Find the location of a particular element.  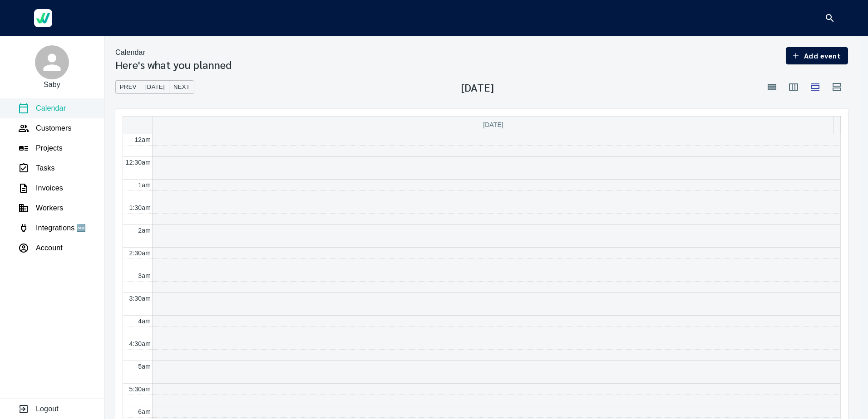

span: 2am is located at coordinates (145, 230).